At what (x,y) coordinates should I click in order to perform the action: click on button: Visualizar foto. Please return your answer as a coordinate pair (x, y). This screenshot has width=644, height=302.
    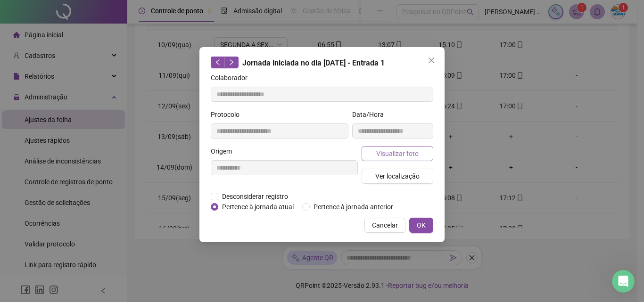
    Looking at the image, I should click on (398, 154).